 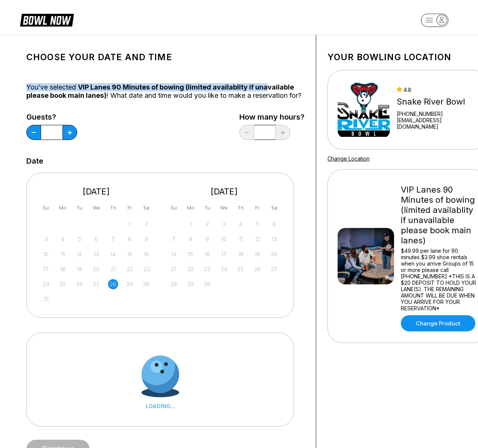 I want to click on div: Not available Sunday, August 10th, 2025, so click(x=46, y=254).